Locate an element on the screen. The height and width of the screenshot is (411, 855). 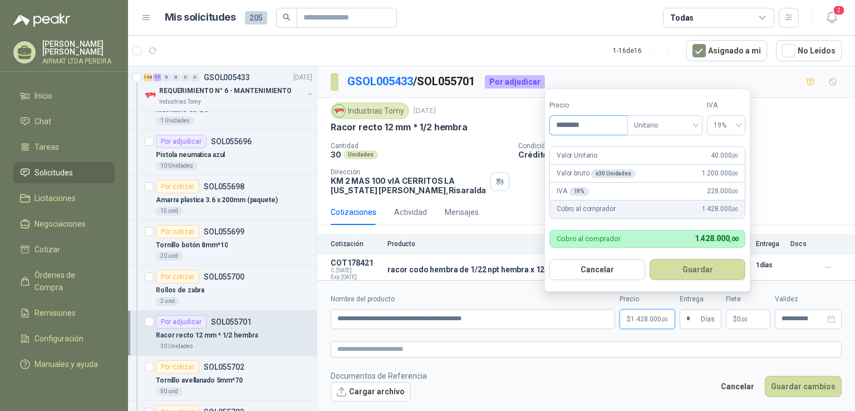
p: REQUERIMIENTO N° 6 - MANTENIMIENTO is located at coordinates (226, 91).